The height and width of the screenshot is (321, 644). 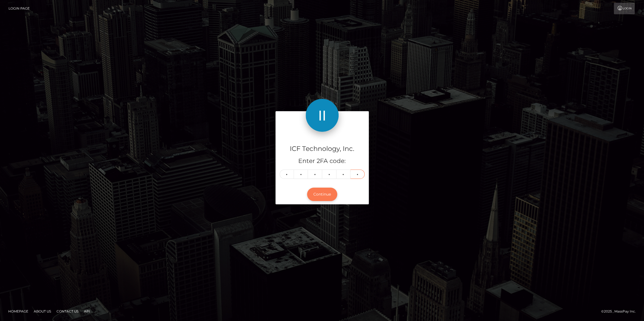 What do you see at coordinates (87, 311) in the screenshot?
I see `a: API` at bounding box center [87, 311].